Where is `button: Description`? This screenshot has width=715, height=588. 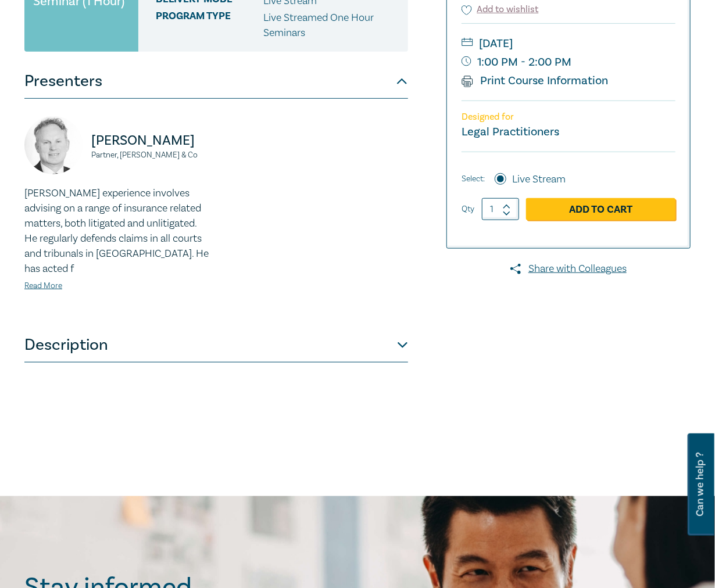 button: Description is located at coordinates (216, 345).